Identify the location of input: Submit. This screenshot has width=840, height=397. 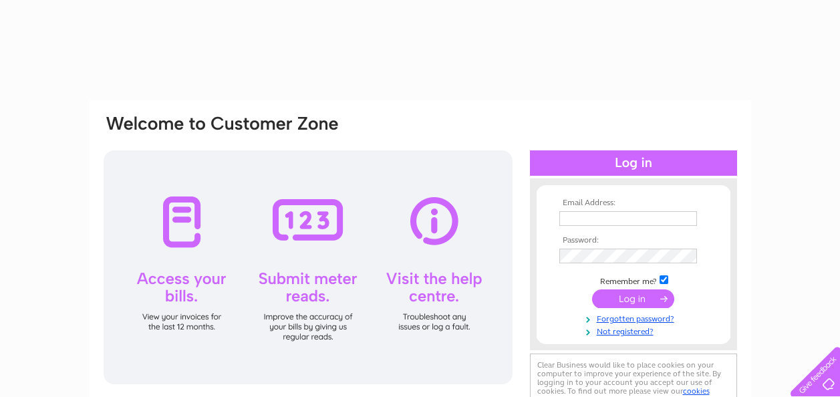
(633, 299).